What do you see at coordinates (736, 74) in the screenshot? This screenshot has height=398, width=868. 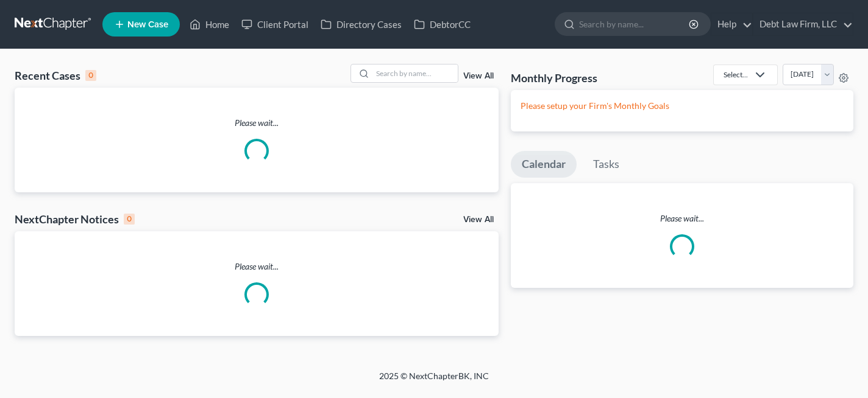 I see `div: Select...` at bounding box center [736, 74].